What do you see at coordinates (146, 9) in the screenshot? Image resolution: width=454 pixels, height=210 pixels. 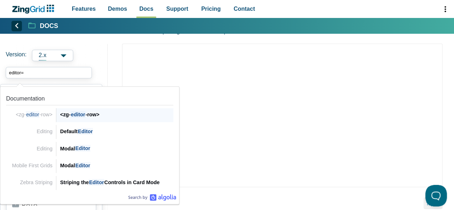 I see `span: Docs` at bounding box center [146, 9].